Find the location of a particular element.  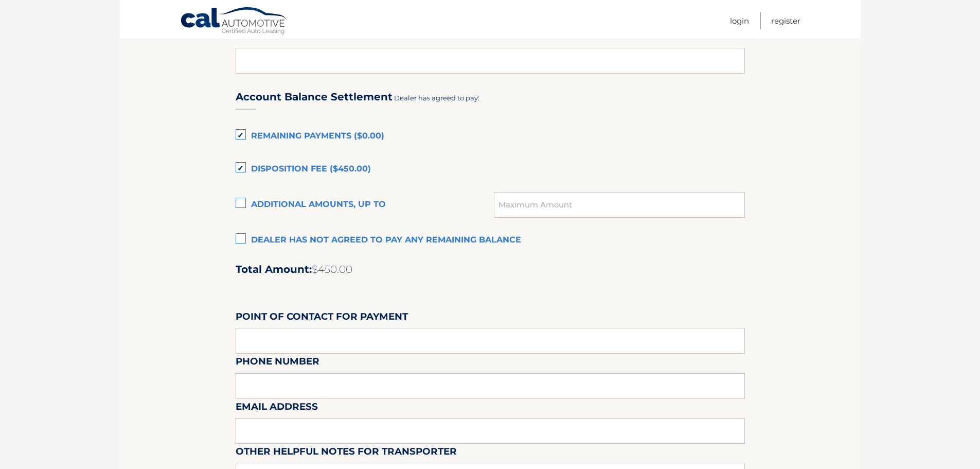

label: Email Address is located at coordinates (277, 408).